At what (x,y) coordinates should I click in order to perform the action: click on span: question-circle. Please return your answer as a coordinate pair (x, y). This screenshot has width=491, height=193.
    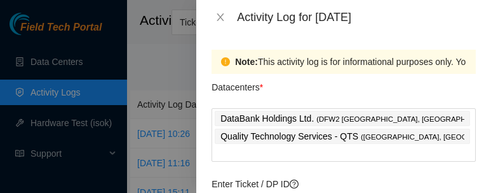
    Looking at the image, I should click on (294, 184).